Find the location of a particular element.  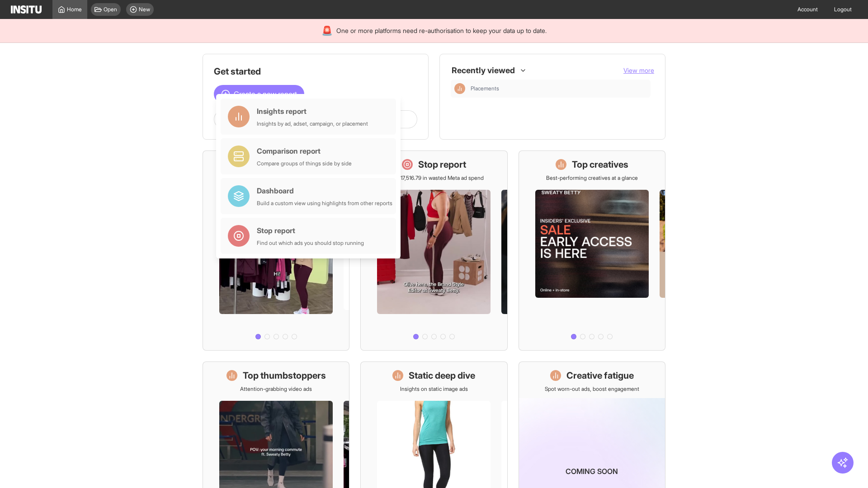

div: Dashboard is located at coordinates (325, 191).